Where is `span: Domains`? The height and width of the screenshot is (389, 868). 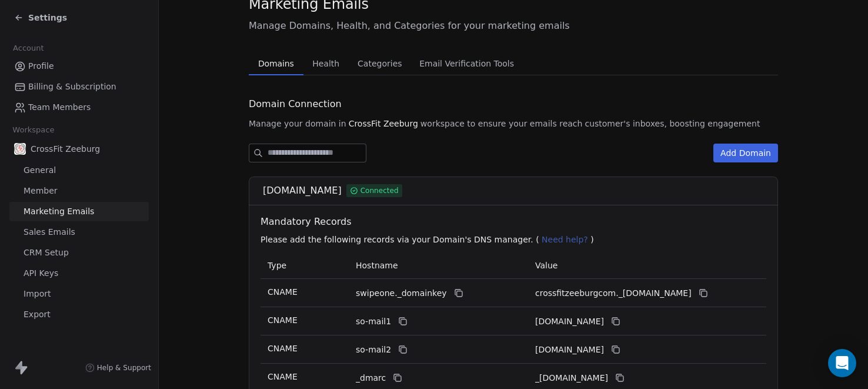 span: Domains is located at coordinates (276, 64).